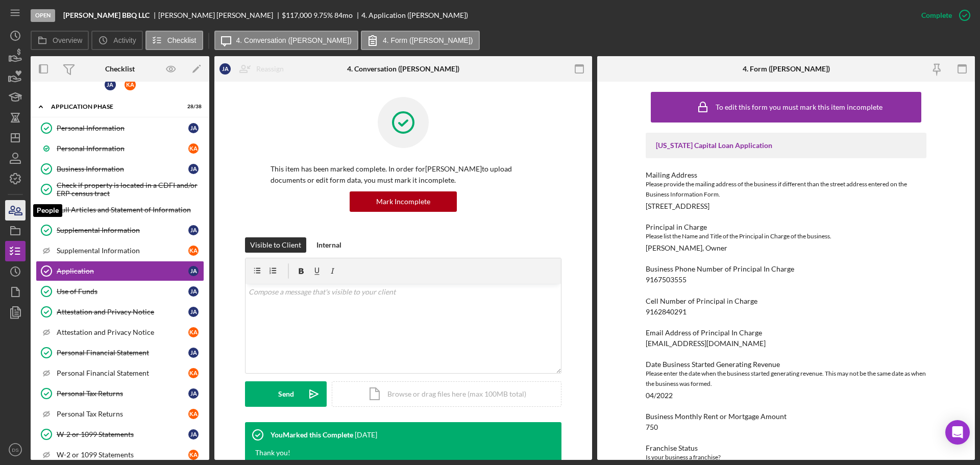 The image size is (980, 465). I want to click on div: Use of Funds, so click(123, 291).